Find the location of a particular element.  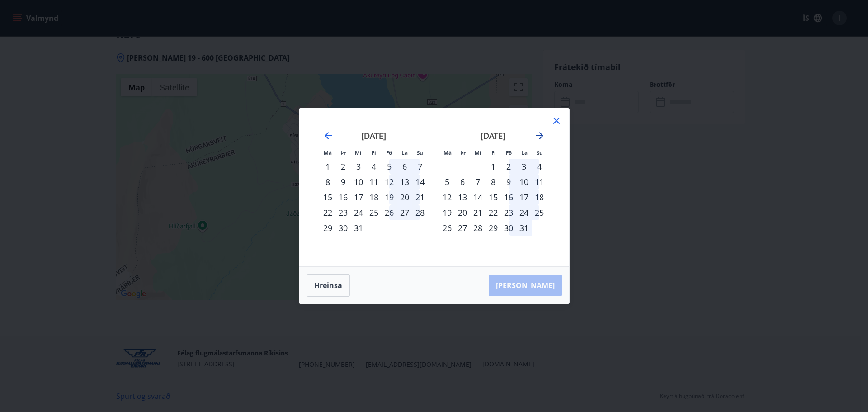

td: mánudagur, 22. desember 2025 is located at coordinates (328, 212).